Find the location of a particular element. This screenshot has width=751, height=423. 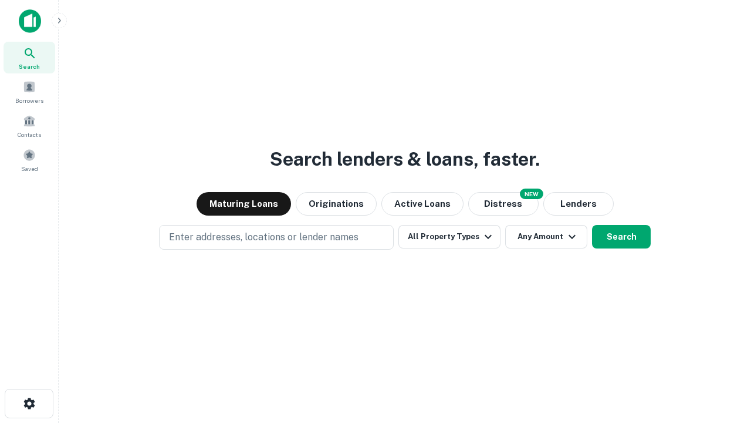

a: Contacts is located at coordinates (29, 126).